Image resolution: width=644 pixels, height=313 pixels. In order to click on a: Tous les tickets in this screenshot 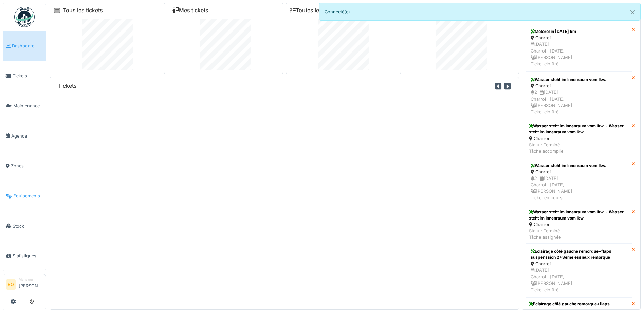, I will do `click(83, 10)`.